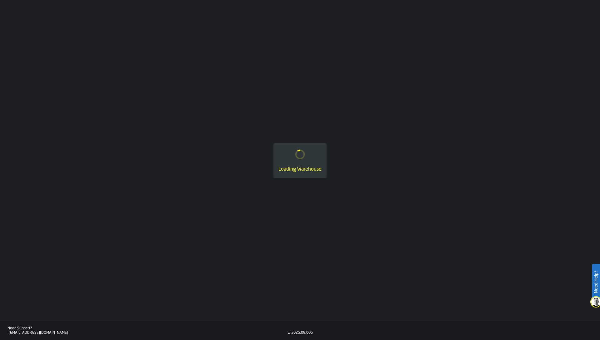 This screenshot has height=340, width=600. I want to click on div: Need Support?, so click(147, 328).